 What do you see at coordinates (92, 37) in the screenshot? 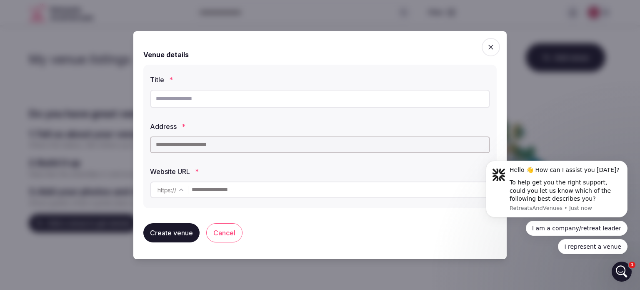
I see `div: To help get you the right support, could you let us know which of the following best describes you?` at bounding box center [92, 37].